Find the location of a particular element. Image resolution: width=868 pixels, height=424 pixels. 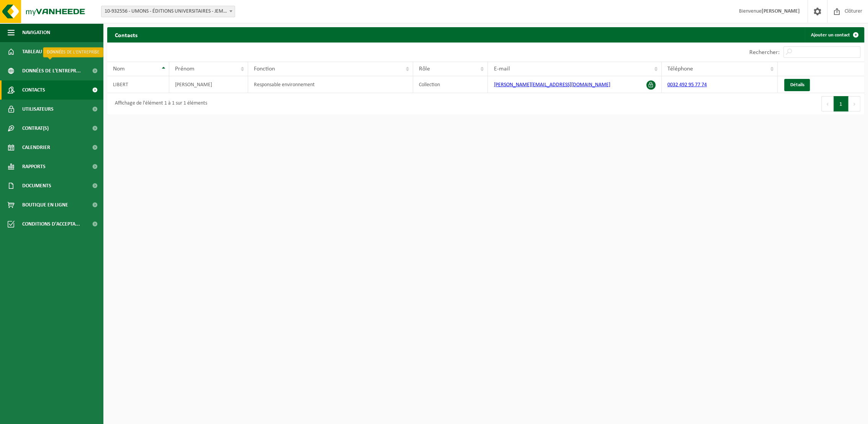

span: Tableau de bord is located at coordinates (43, 51).